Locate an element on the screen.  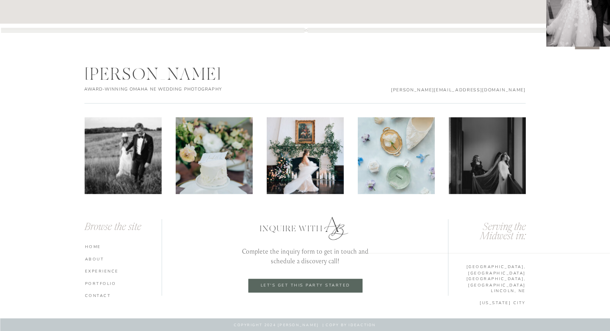
a: portfolio is located at coordinates (124, 284).